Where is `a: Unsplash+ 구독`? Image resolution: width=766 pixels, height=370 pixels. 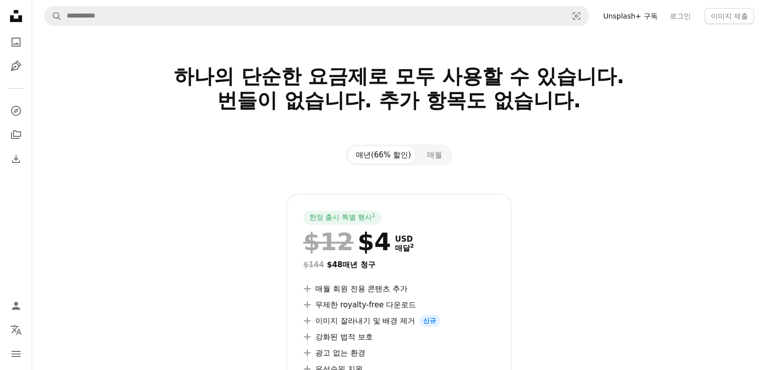 a: Unsplash+ 구독 is located at coordinates (630, 16).